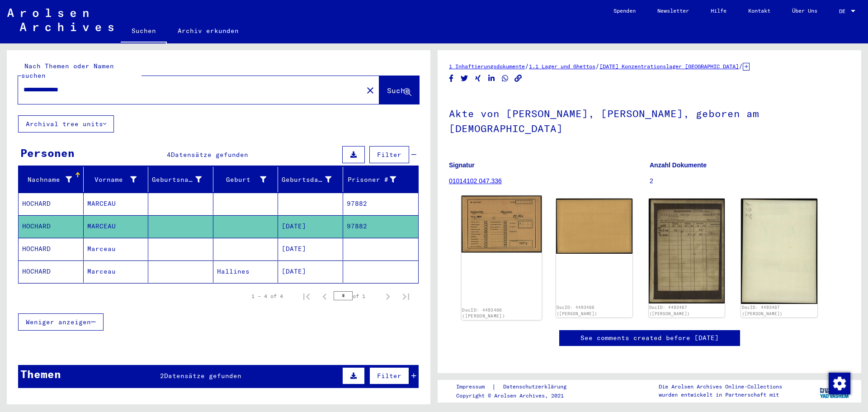 The image size is (868, 412). Describe the element at coordinates (537, 387) in the screenshot. I see `a: Datenschutzerklärung` at that location.